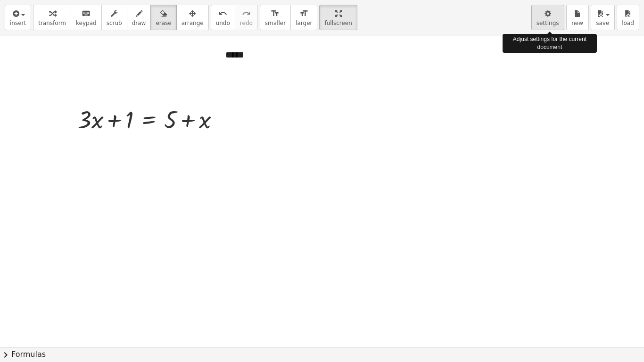 The width and height of the screenshot is (644, 362). What do you see at coordinates (603, 18) in the screenshot?
I see `button: save` at bounding box center [603, 18].